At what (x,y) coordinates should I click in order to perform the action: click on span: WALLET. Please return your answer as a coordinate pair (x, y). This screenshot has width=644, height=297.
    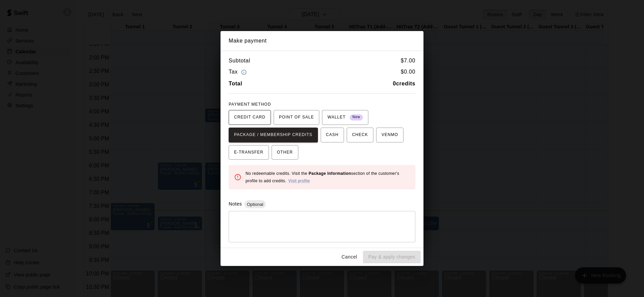
    Looking at the image, I should click on (345, 117).